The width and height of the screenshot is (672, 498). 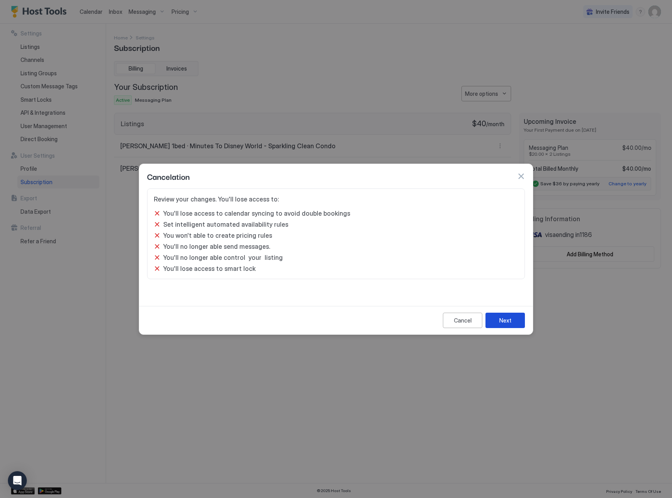 What do you see at coordinates (226, 224) in the screenshot?
I see `span: Set intelligent automated availability rules` at bounding box center [226, 224].